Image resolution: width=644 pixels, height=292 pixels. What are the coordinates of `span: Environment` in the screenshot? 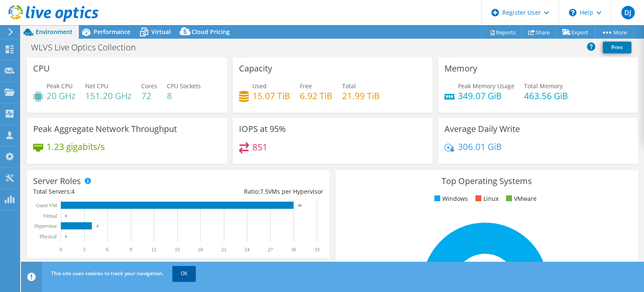 It's located at (54, 32).